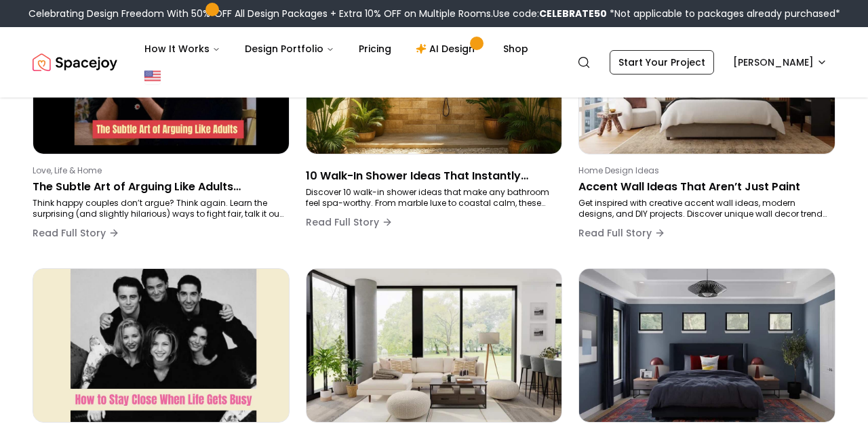 The width and height of the screenshot is (868, 424). What do you see at coordinates (75, 62) in the screenshot?
I see `a: Spacejoy` at bounding box center [75, 62].